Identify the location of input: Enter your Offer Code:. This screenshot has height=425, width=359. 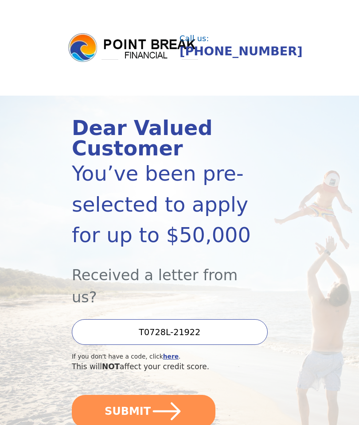
(170, 332).